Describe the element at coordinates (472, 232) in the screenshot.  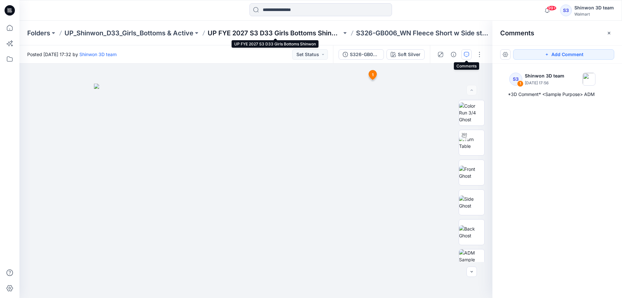
I see `img: Back Ghost` at that location.